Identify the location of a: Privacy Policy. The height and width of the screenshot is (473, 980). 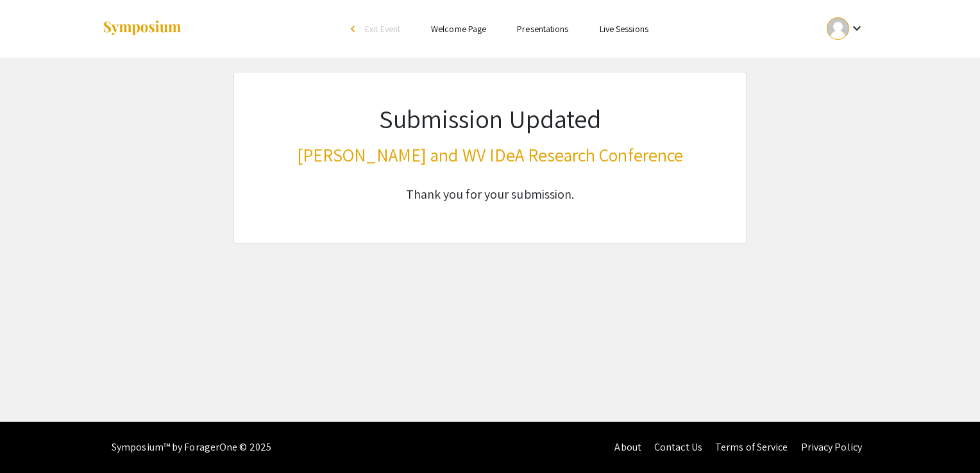
(831, 447).